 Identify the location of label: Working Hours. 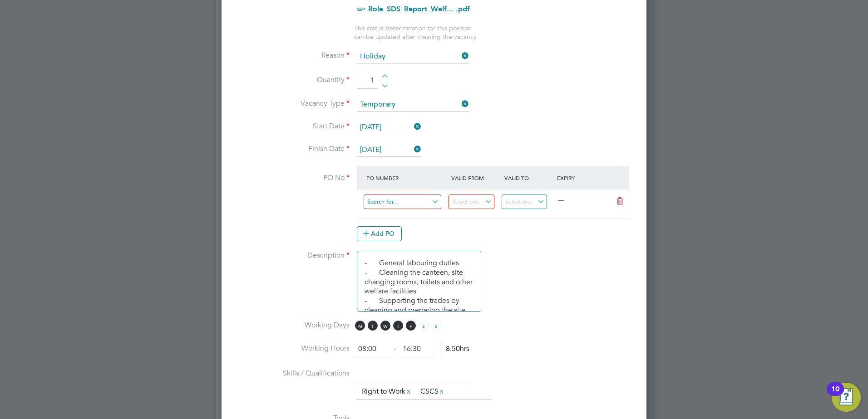
(293, 348).